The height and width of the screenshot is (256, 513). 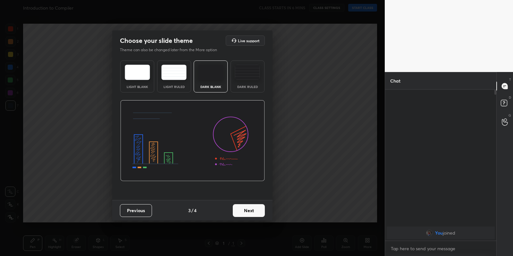 I want to click on div: Dark Blank, so click(x=211, y=87).